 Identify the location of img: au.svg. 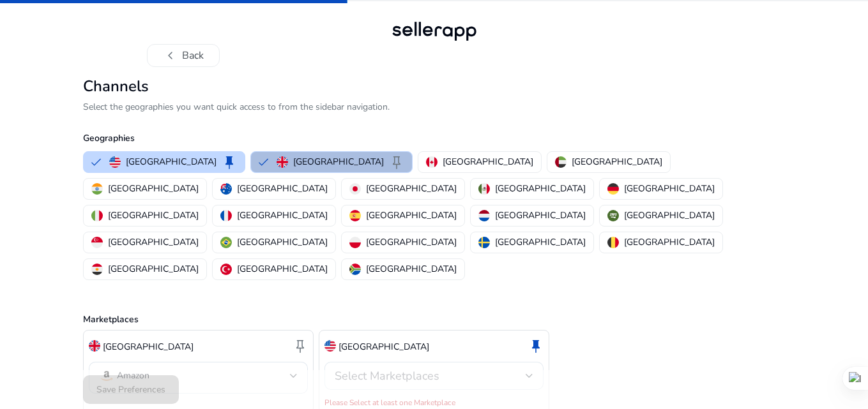
(226, 189).